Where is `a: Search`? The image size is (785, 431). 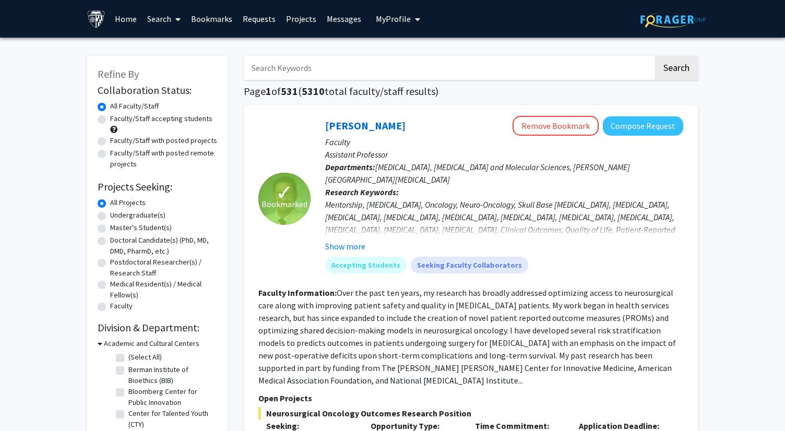
a: Search is located at coordinates (164, 19).